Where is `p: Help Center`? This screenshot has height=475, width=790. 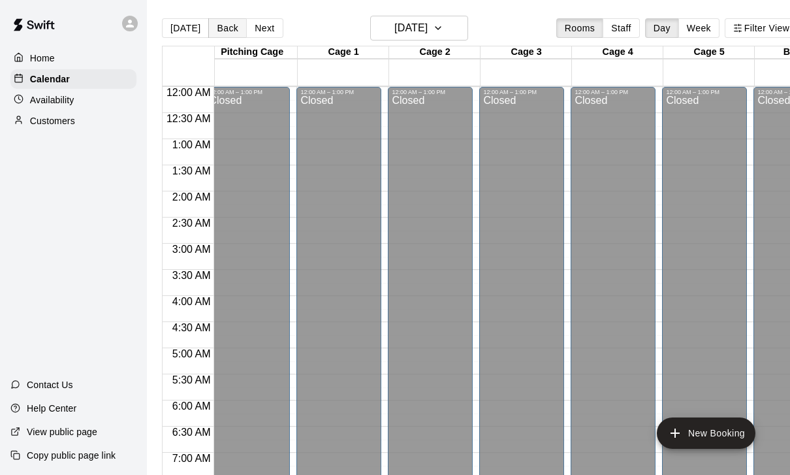
p: Help Center is located at coordinates (52, 408).